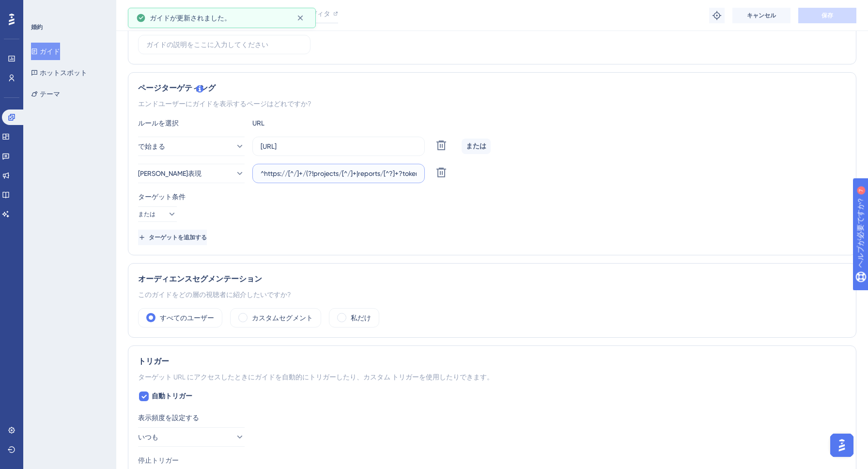 The width and height of the screenshot is (868, 469). Describe the element at coordinates (169, 417) in the screenshot. I see `font: 表示頻度を設定する` at that location.